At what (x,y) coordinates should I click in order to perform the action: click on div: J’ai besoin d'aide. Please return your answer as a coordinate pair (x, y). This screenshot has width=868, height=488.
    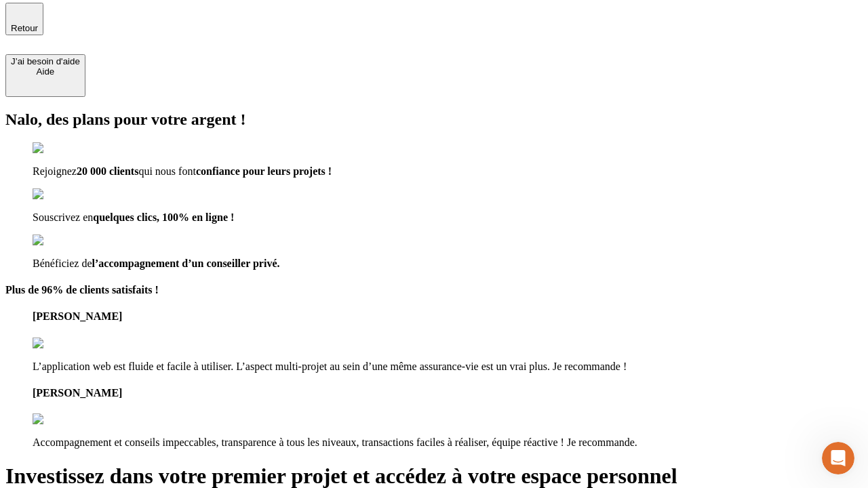
    Looking at the image, I should click on (46, 61).